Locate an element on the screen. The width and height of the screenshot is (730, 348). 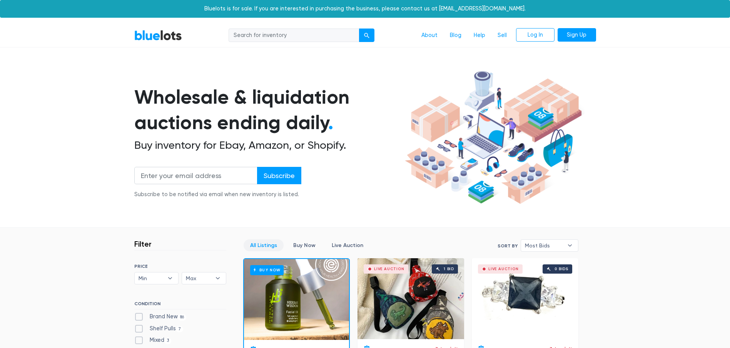
span: 3 is located at coordinates (168, 341).